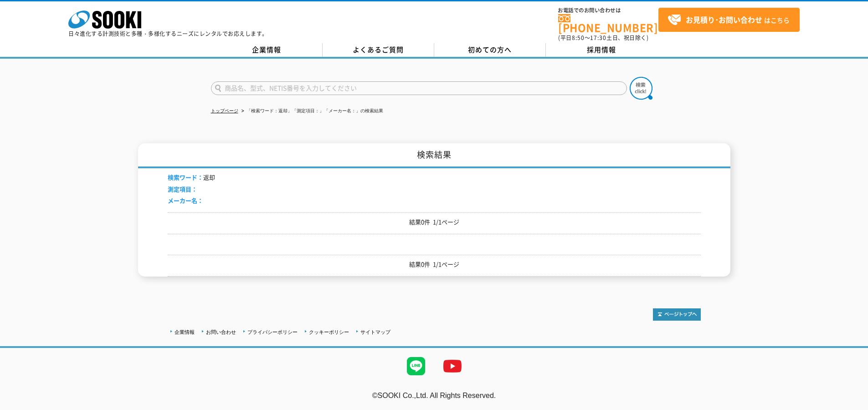  What do you see at coordinates (220, 332) in the screenshot?
I see `a: お問い合わせ` at bounding box center [220, 332].